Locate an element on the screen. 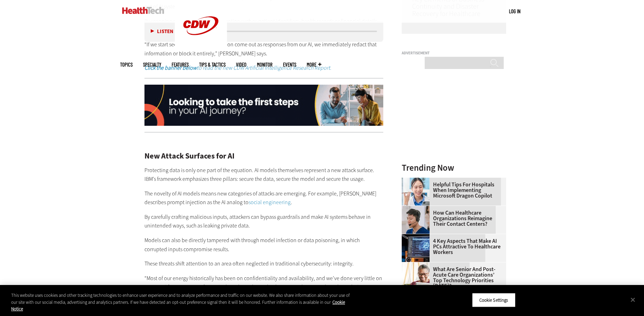  a: Healthcare contact center is located at coordinates (418, 209).